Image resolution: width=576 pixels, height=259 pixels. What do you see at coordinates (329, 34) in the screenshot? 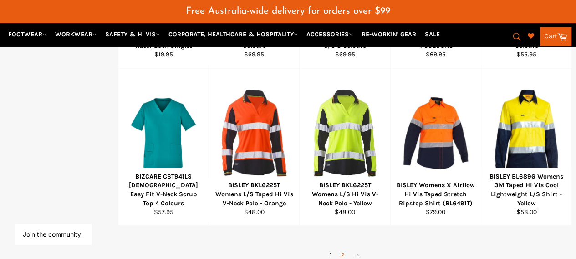
I see `a: ACCESSORIES` at bounding box center [329, 34].